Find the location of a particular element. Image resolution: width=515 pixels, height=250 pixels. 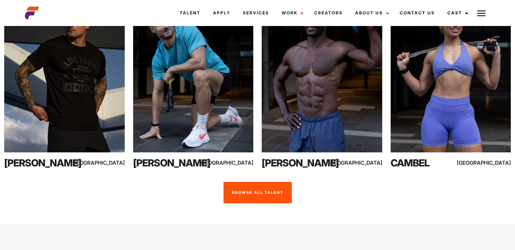

a: Contact Us is located at coordinates (417, 13).